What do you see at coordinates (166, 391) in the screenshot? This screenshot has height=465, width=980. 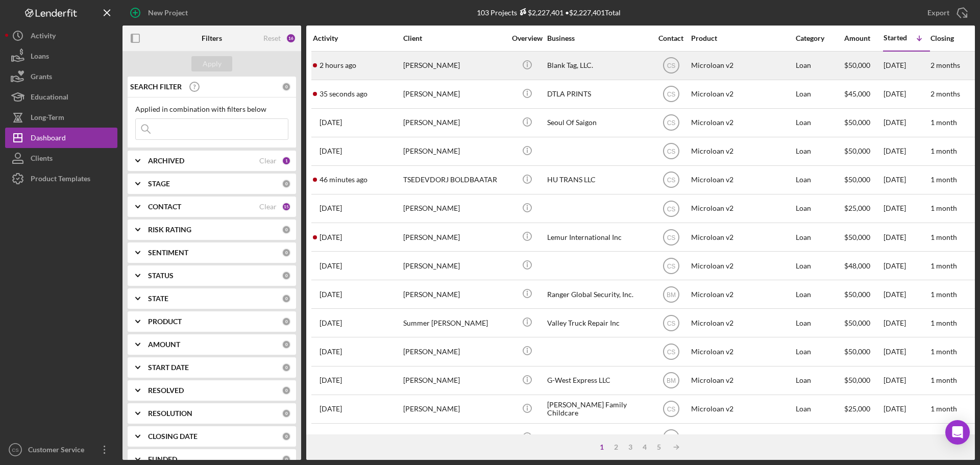 I see `b: RESOLVED` at bounding box center [166, 391].